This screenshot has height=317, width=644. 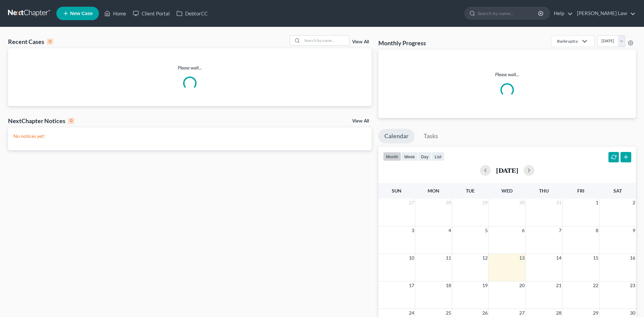 I want to click on span: 11, so click(x=448, y=258).